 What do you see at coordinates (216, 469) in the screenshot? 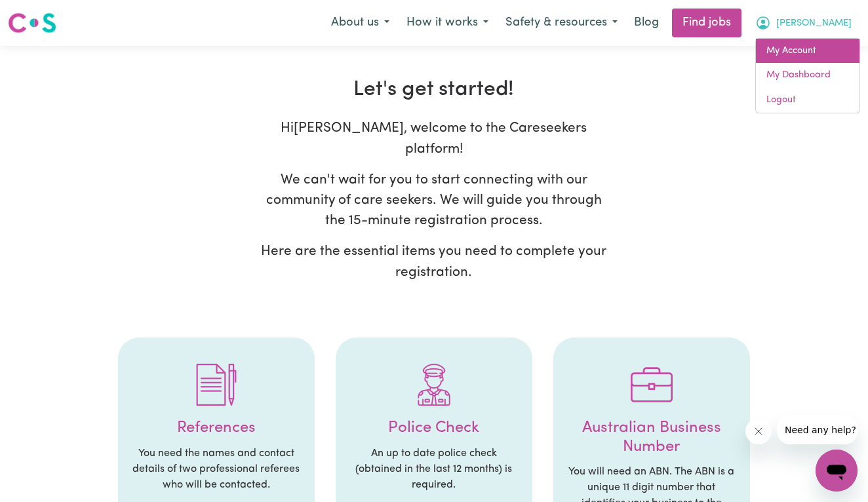
I see `p: You need the names and contact details of two professional referees who will be contacted.` at bounding box center [216, 469].